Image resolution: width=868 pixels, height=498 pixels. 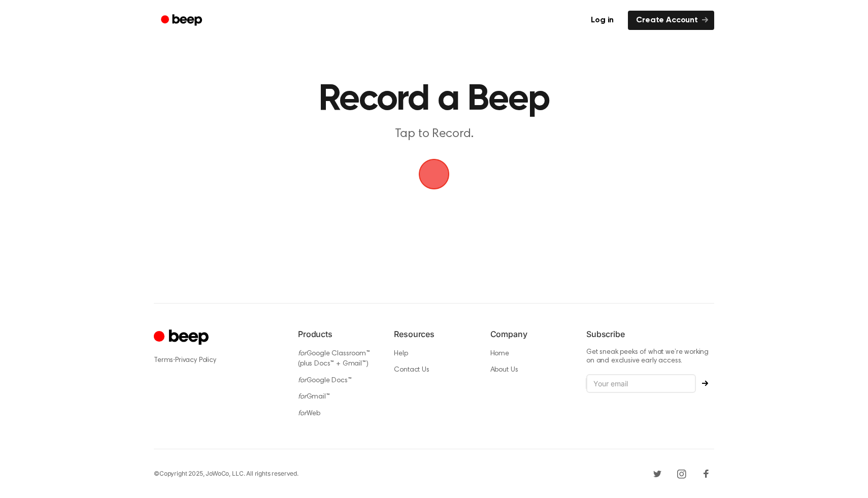 What do you see at coordinates (182, 20) in the screenshot?
I see `a: Beep` at bounding box center [182, 20].